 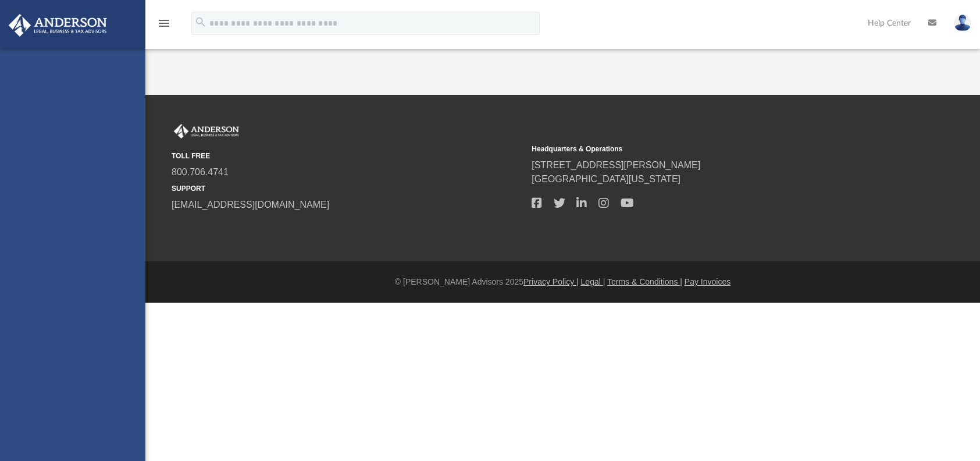 I want to click on img: User Pic, so click(x=963, y=23).